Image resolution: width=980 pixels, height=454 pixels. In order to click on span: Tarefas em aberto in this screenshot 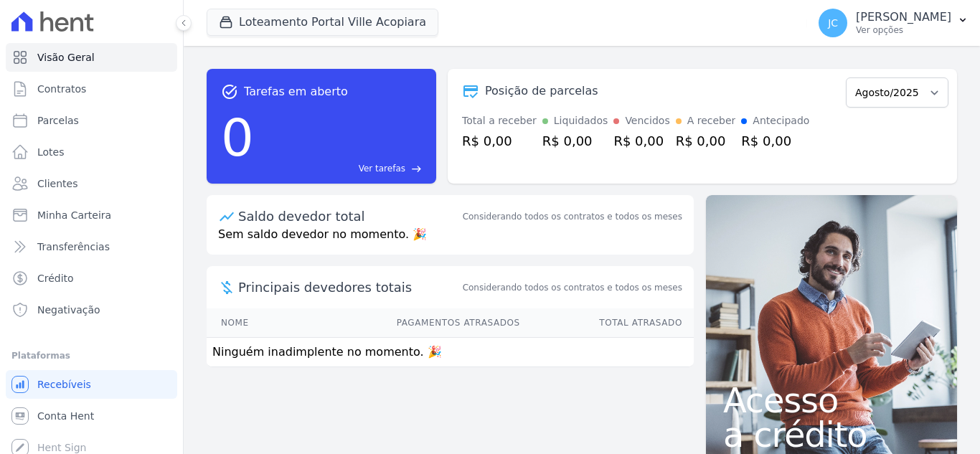, I will do `click(296, 92)`.